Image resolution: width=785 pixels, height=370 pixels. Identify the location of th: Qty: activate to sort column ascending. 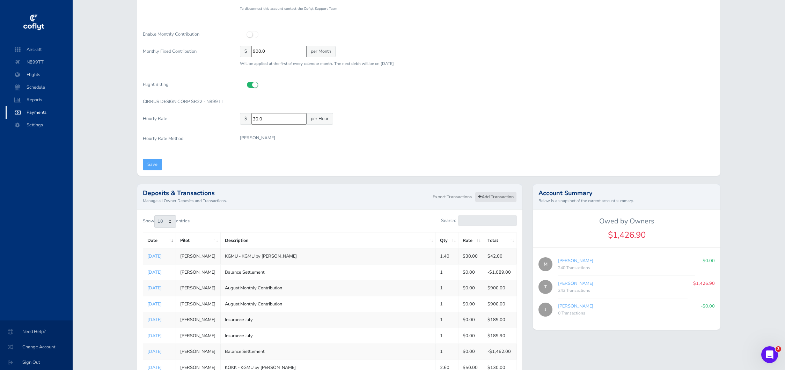
(447, 240).